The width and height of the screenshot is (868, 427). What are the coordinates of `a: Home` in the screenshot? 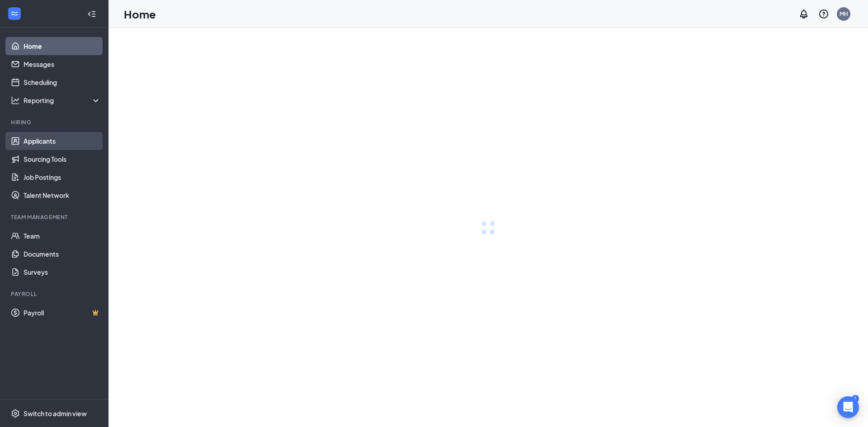 It's located at (62, 46).